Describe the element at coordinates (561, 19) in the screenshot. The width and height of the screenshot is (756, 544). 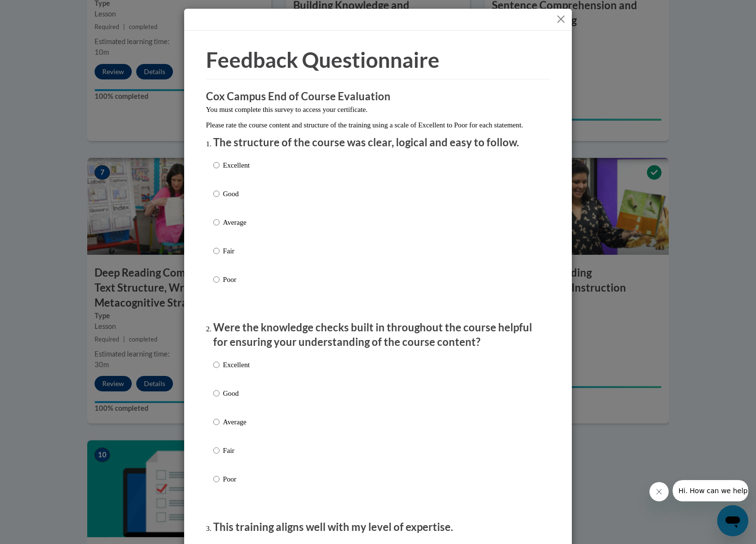
I see `button: Close` at that location.